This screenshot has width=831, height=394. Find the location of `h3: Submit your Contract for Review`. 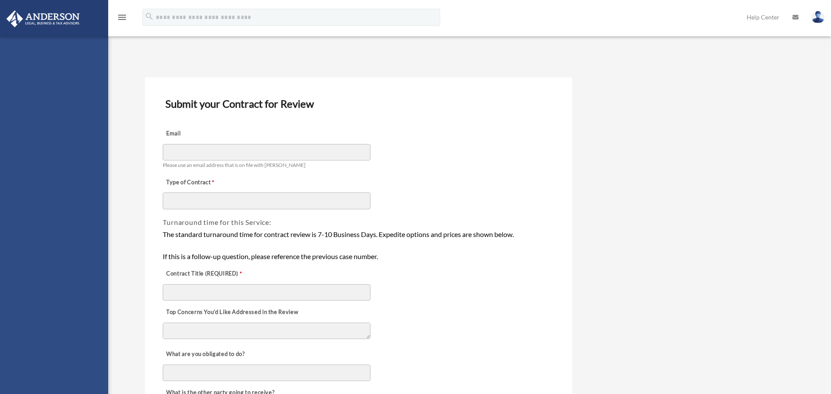

h3: Submit your Contract for Review is located at coordinates (358, 104).